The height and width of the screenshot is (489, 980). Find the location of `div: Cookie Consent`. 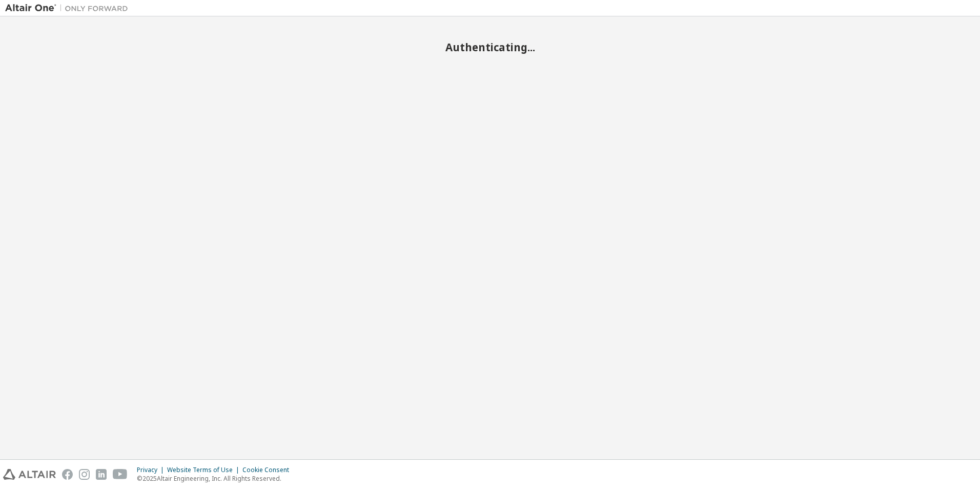

div: Cookie Consent is located at coordinates (269, 470).